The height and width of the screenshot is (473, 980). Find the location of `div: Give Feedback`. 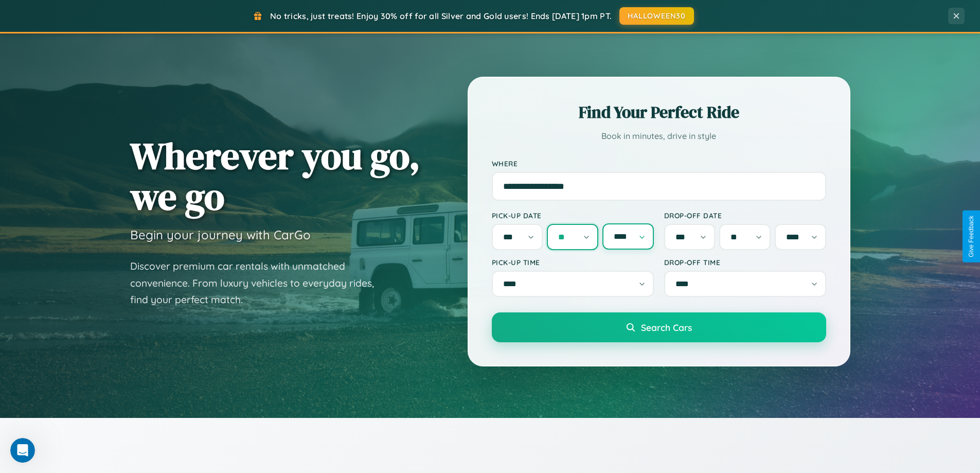

div: Give Feedback is located at coordinates (971, 236).